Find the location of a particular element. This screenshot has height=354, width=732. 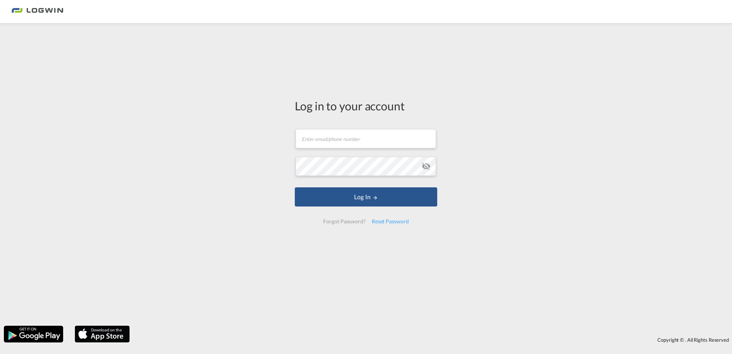

button: LOGIN is located at coordinates (366, 197).